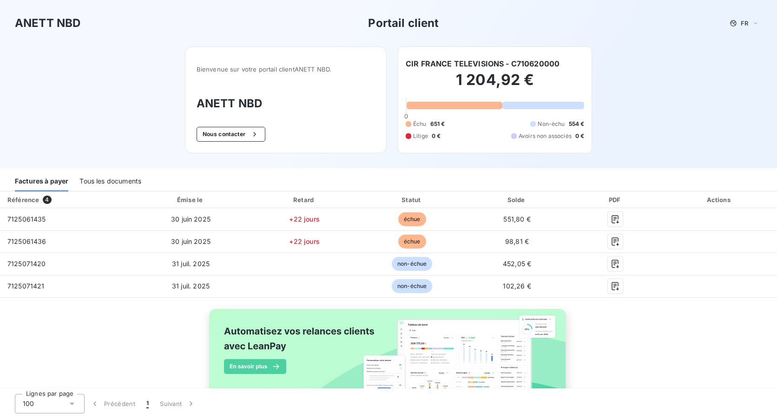  I want to click on h2: 1 204,92 €, so click(495, 85).